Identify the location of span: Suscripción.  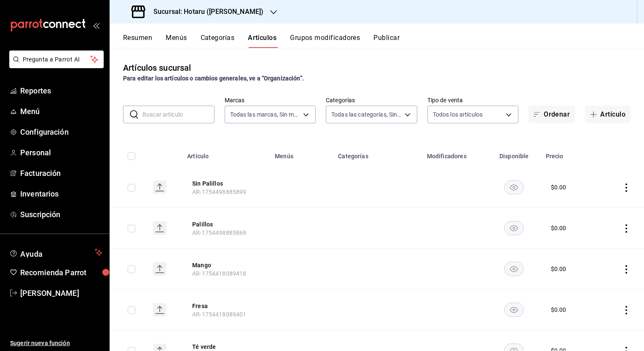
(61, 214).